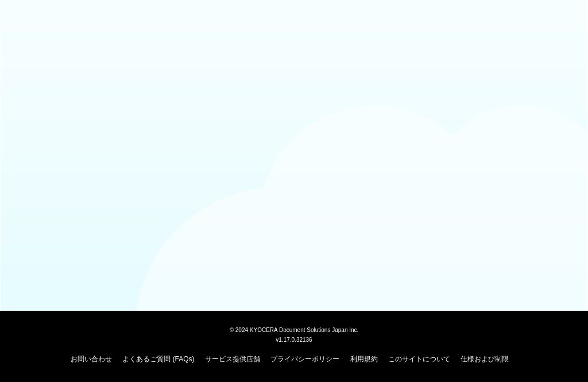  I want to click on a: このサイトについて, so click(419, 359).